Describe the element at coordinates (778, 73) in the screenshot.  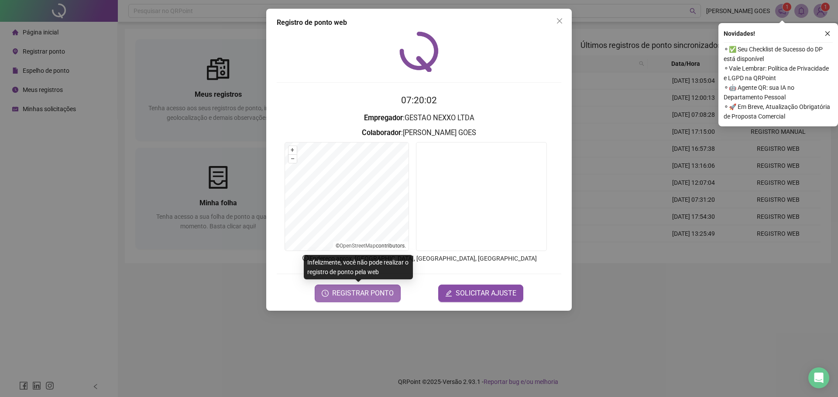
I see `span: ⚬ Vale Lembrar: Política de Privacidade e LGPD na QRPoint` at that location.